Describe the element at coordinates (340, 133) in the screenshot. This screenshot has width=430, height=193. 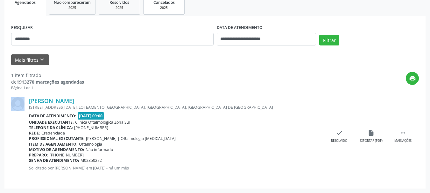
I see `i: check` at that location.